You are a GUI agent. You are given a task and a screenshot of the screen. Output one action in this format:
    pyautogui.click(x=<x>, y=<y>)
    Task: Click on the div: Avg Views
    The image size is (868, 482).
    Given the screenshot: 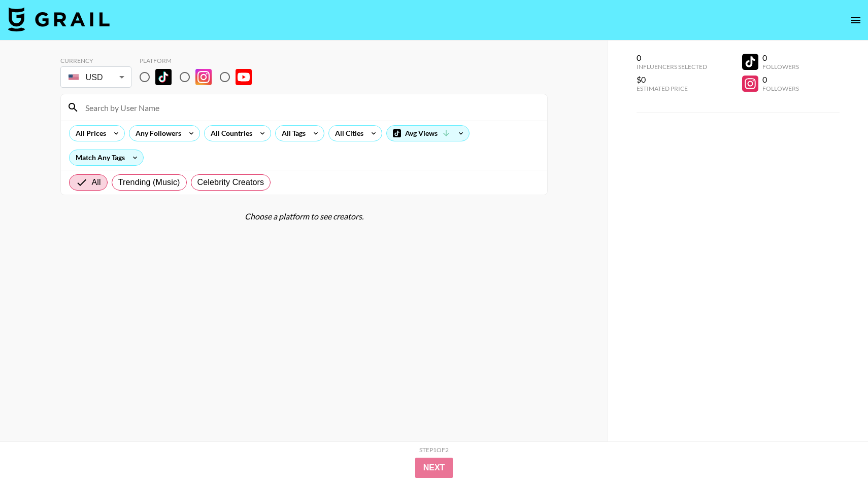 What is the action you would take?
    pyautogui.click(x=428, y=134)
    